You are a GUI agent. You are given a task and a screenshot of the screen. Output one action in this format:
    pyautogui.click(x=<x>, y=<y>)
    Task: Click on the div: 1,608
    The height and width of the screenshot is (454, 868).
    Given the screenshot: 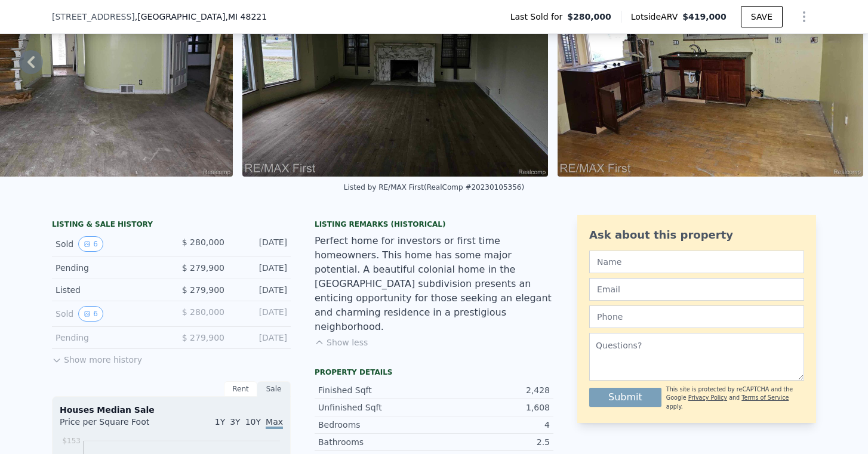 What is the action you would take?
    pyautogui.click(x=492, y=408)
    